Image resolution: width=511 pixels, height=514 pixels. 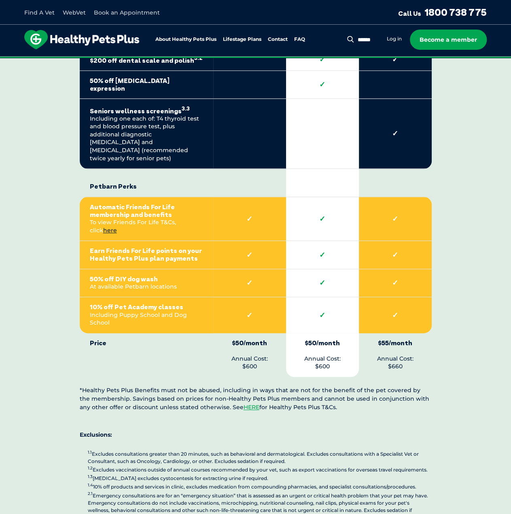 What do you see at coordinates (251, 407) in the screenshot?
I see `a: HERE` at bounding box center [251, 407].